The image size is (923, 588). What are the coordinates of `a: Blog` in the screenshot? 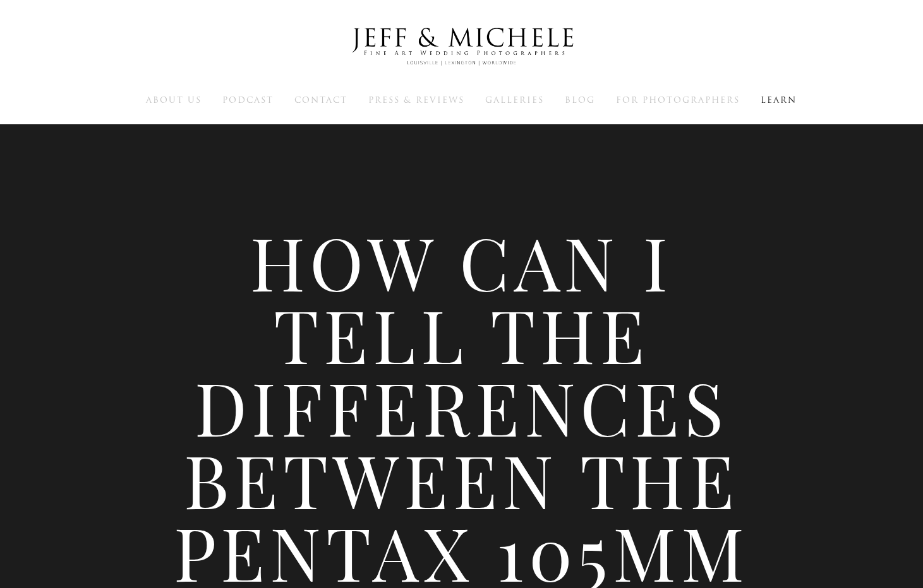 It's located at (580, 99).